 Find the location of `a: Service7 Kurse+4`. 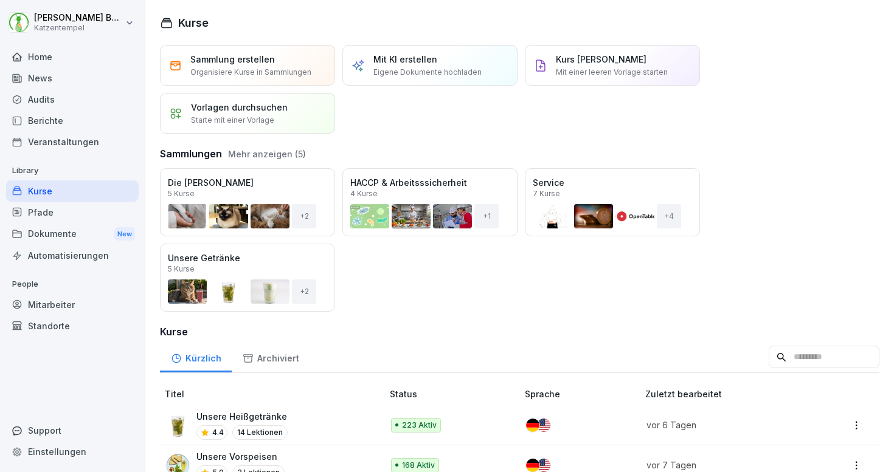

a: Service7 Kurse+4 is located at coordinates (612, 202).